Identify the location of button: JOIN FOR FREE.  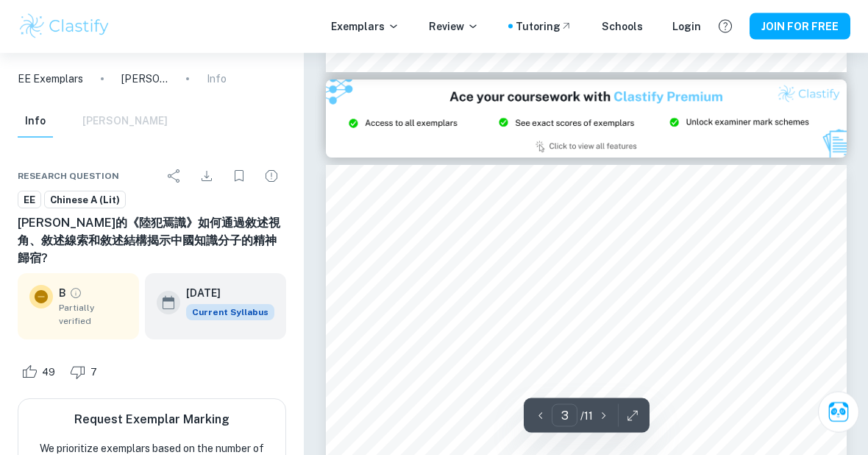
(799, 27).